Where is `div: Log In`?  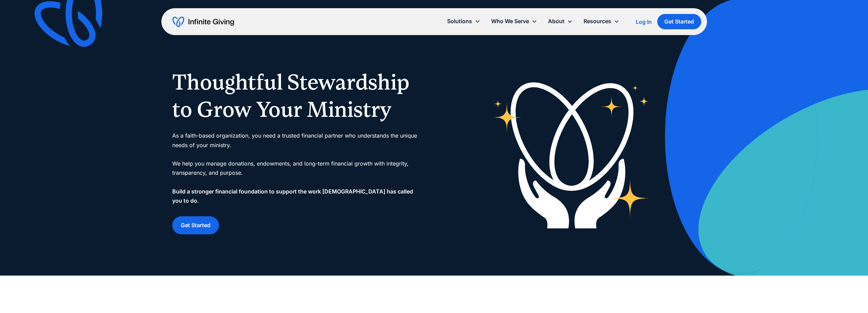 div: Log In is located at coordinates (644, 22).